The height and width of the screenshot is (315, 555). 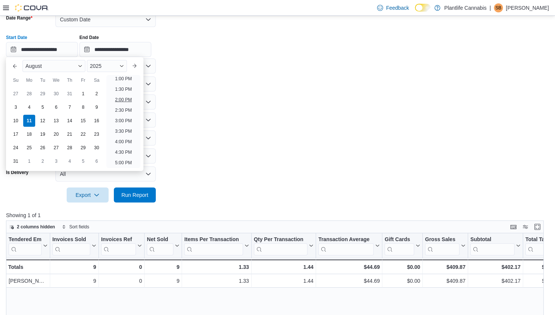 I want to click on div: day-22, so click(x=83, y=134).